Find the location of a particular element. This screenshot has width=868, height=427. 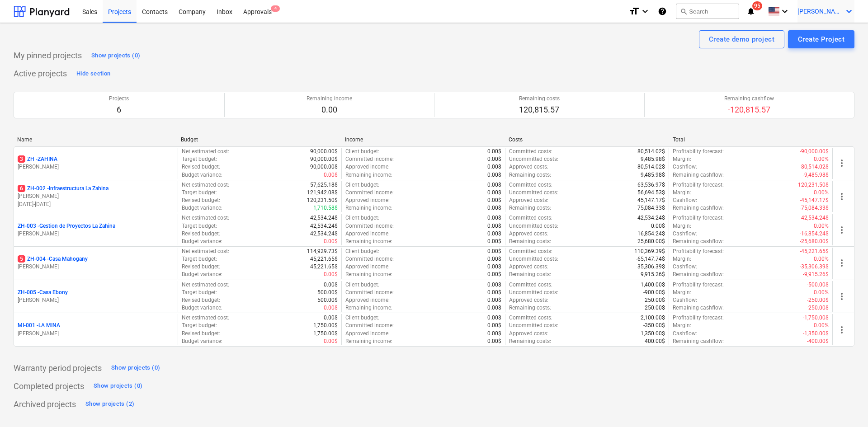

span: more_vert is located at coordinates (842, 263).